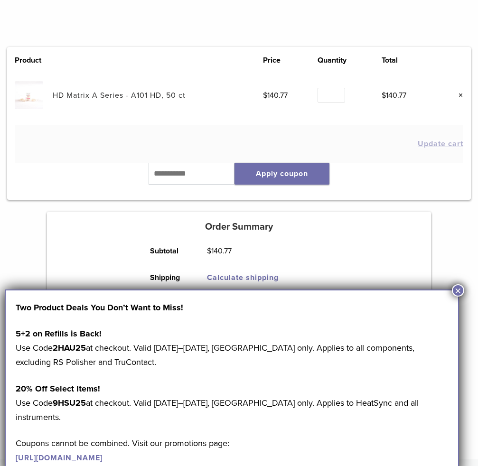 The image size is (478, 466). Describe the element at coordinates (58, 334) in the screenshot. I see `strong: 5+2 on Refills is Back!` at that location.